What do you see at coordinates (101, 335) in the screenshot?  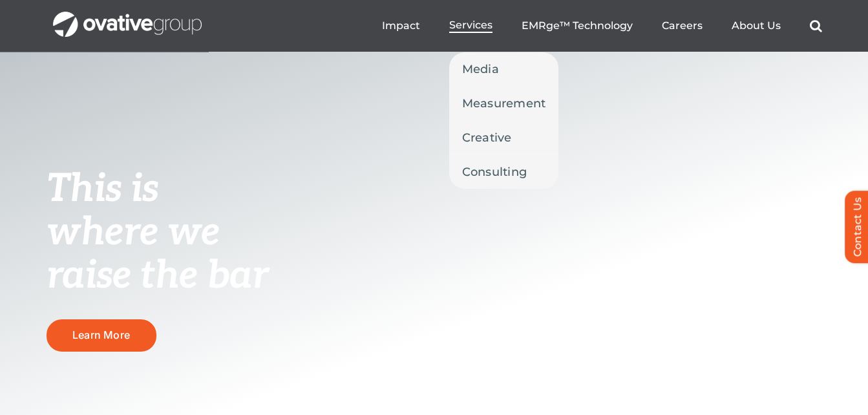 I see `a: Learn More` at bounding box center [101, 335].